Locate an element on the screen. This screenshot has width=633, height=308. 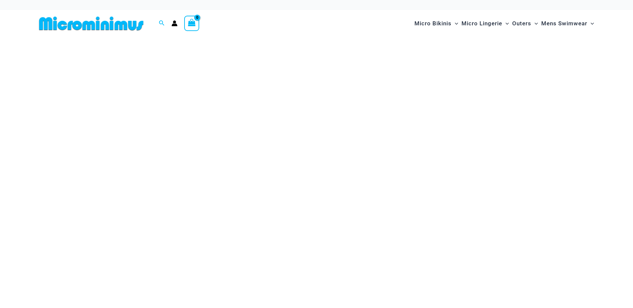
a: Mens SwimwearMenu ToggleMenu Toggle is located at coordinates (567, 23).